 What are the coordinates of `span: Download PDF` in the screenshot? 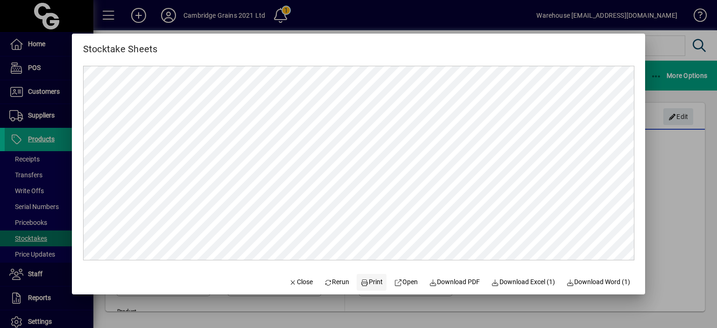 It's located at (454, 282).